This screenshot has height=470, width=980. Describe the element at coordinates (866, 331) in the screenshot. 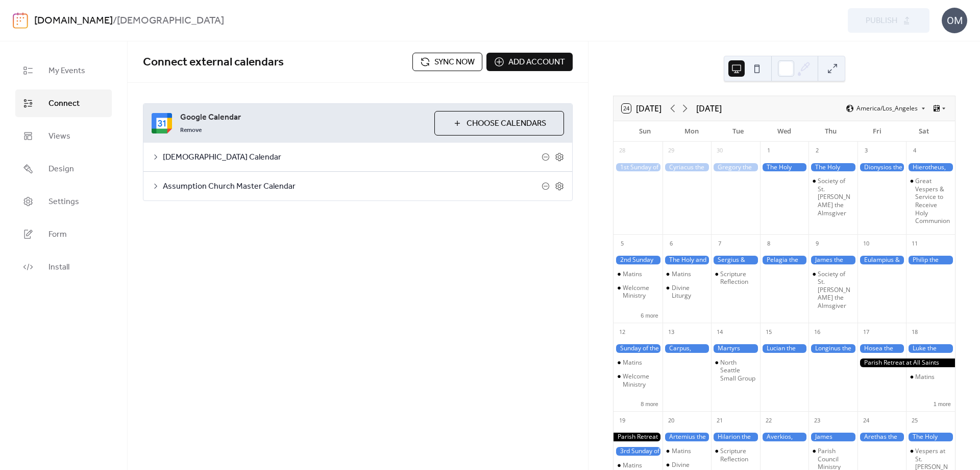

I see `div: 17` at that location.